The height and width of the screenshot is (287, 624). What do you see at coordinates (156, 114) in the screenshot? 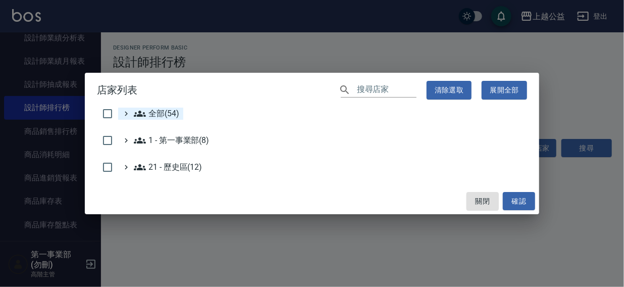
I see `span: 全部(54)` at bounding box center [156, 114].